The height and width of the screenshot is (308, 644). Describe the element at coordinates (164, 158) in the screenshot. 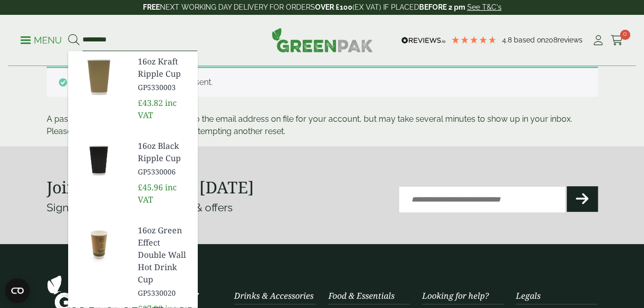

I see `a: 16oz Black Ripple Cup GP5330006` at that location.